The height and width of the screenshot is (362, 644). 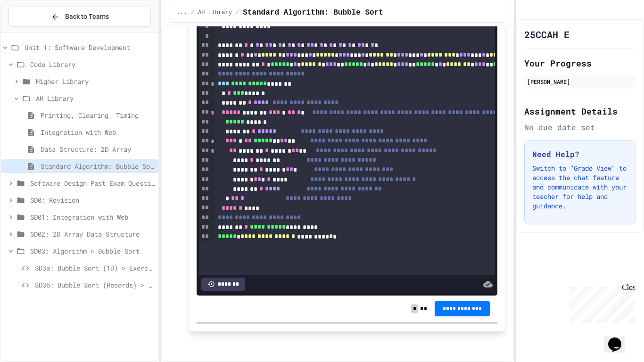 I want to click on span: Printing, Clearing, Timing, so click(x=97, y=115).